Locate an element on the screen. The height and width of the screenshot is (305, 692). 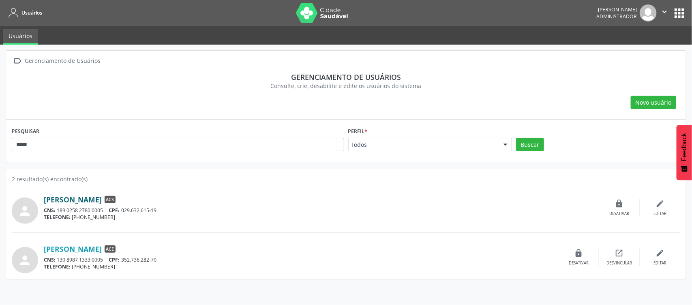
i: open_in_new is located at coordinates (619, 253).